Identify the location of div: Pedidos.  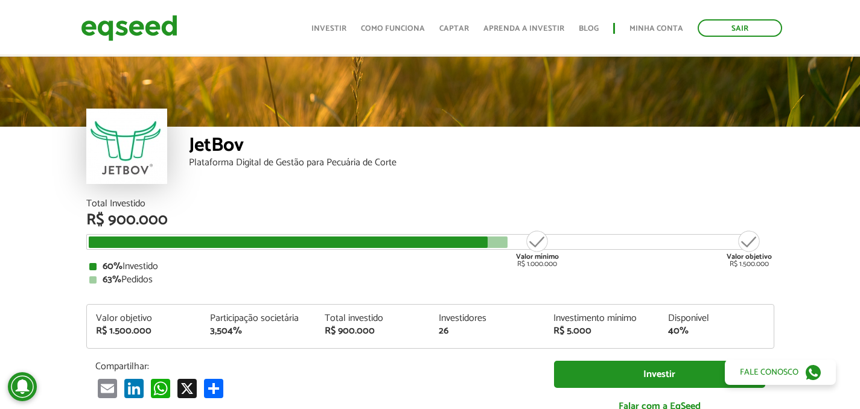
(430, 280).